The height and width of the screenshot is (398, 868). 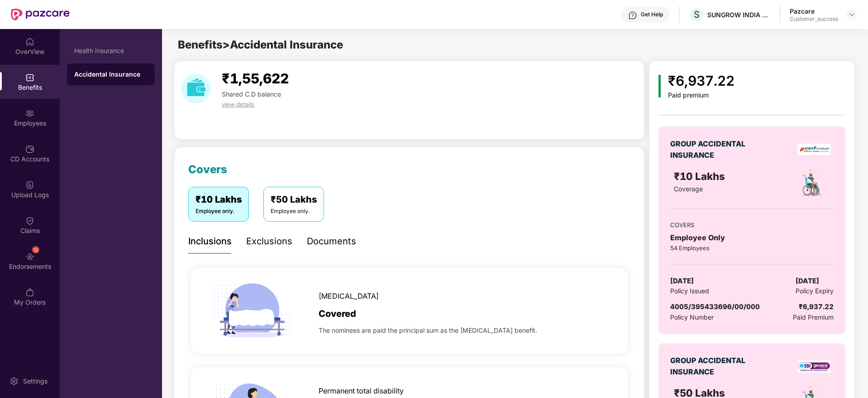 What do you see at coordinates (738, 15) in the screenshot?
I see `div: SUNGROW INDIA PRIVATE LIMITED` at bounding box center [738, 15].